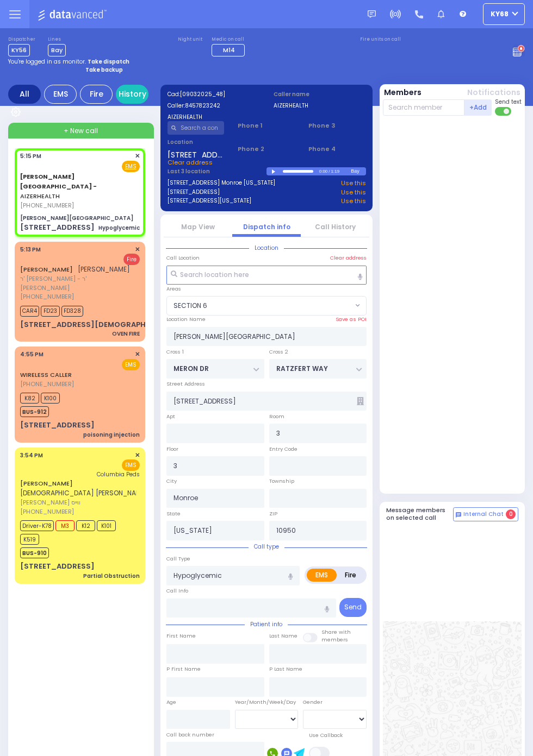 The image size is (533, 756). Describe the element at coordinates (195, 142) in the screenshot. I see `label: Location` at that location.